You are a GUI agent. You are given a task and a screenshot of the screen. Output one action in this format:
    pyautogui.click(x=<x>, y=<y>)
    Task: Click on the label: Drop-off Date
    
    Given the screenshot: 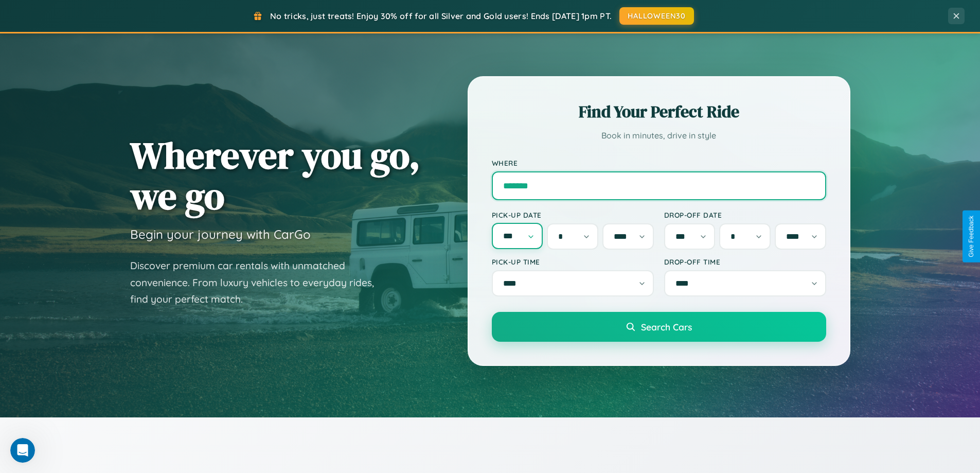 What is the action you would take?
    pyautogui.click(x=745, y=214)
    